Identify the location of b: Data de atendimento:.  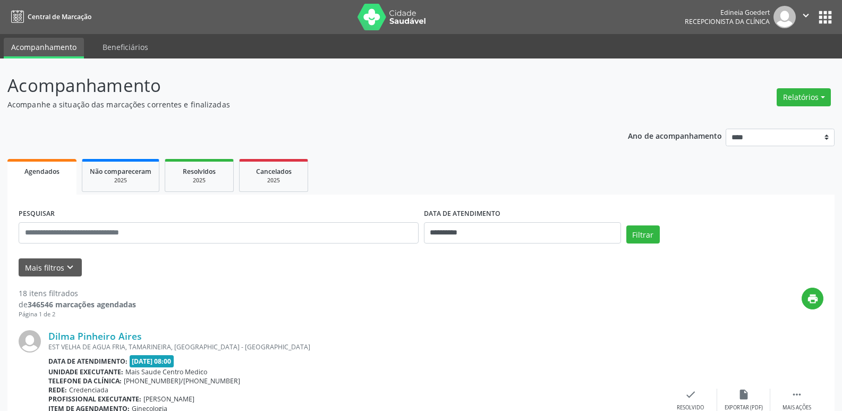
(88, 361).